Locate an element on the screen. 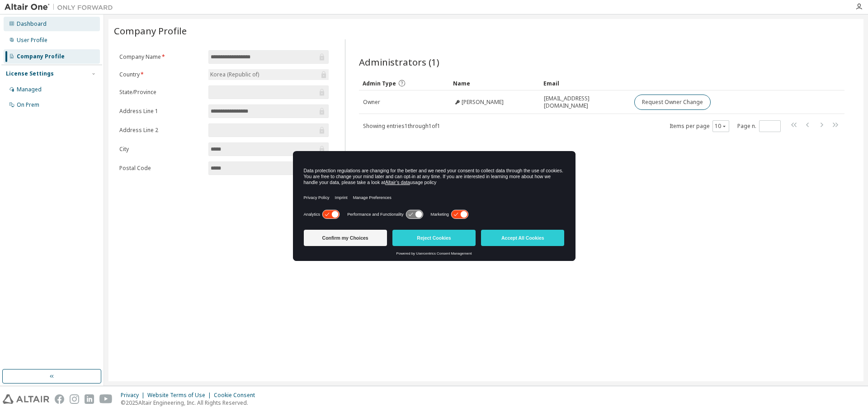  span: Items per page is located at coordinates (699, 126).